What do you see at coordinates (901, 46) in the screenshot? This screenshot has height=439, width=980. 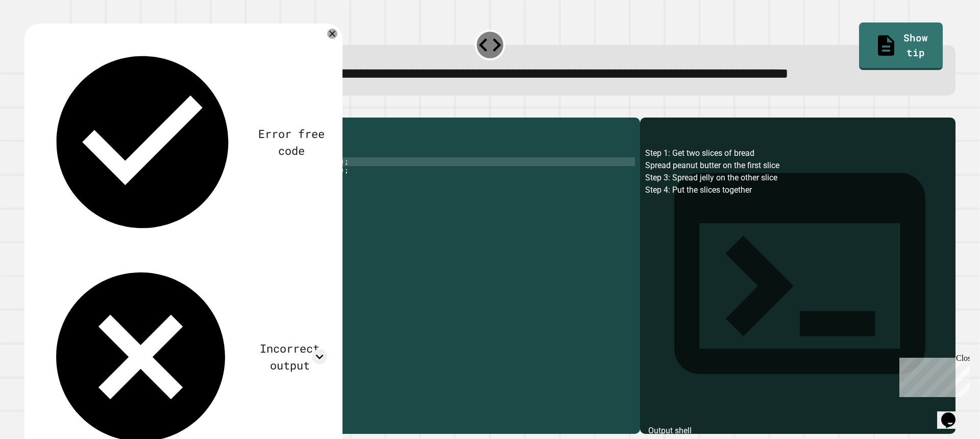 I see `a: Show tip` at bounding box center [901, 46].